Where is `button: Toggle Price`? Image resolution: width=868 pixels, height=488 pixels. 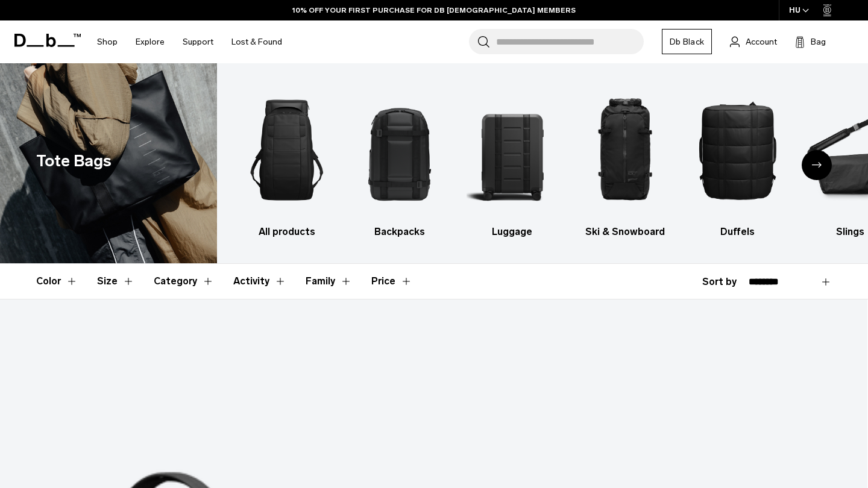 button: Toggle Price is located at coordinates (391, 281).